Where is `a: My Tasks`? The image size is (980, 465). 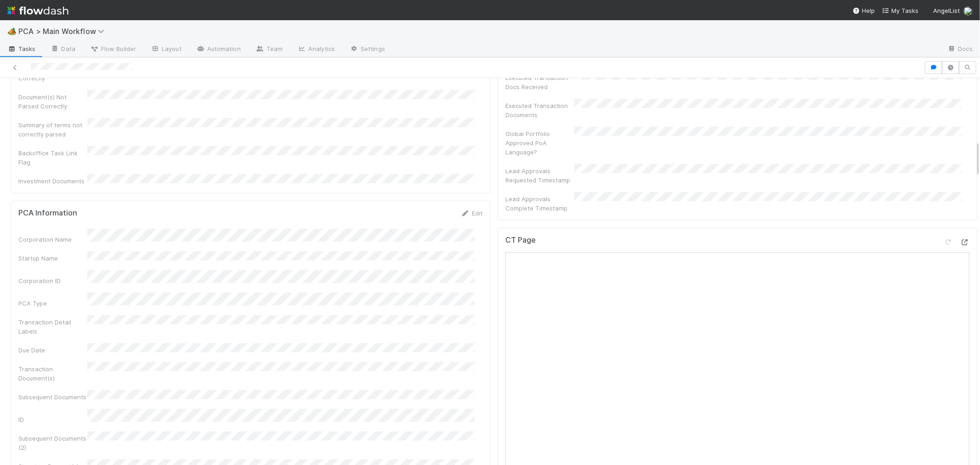 a: My Tasks is located at coordinates (900, 10).